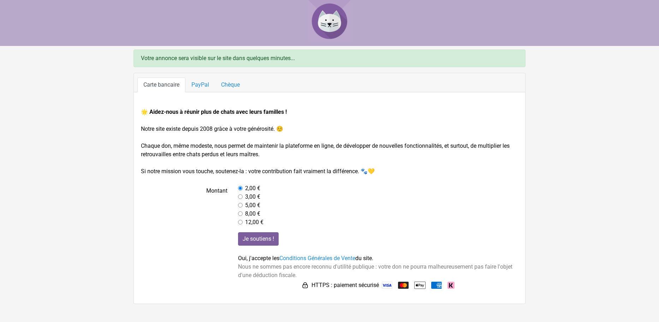  I want to click on a: Chèque, so click(230, 85).